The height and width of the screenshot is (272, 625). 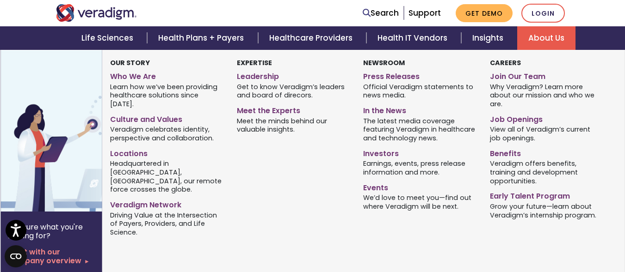 I want to click on a: Events, so click(x=419, y=186).